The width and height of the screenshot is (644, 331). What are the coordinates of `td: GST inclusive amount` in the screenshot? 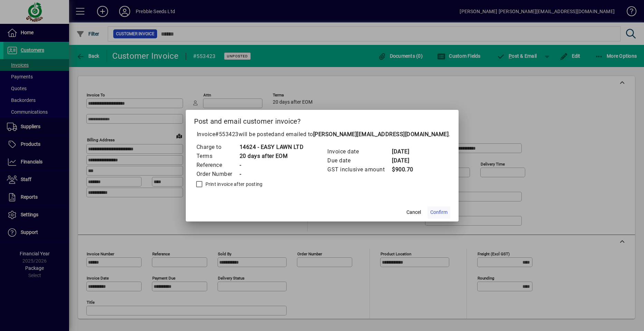 It's located at (359, 169).